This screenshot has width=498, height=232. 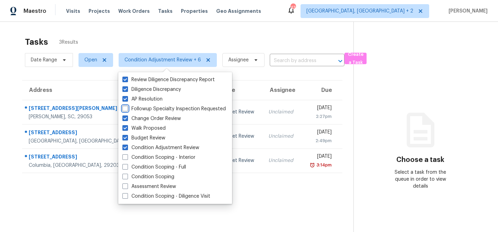 What do you see at coordinates (148, 176) in the screenshot?
I see `label: Condition Scoping` at bounding box center [148, 176].